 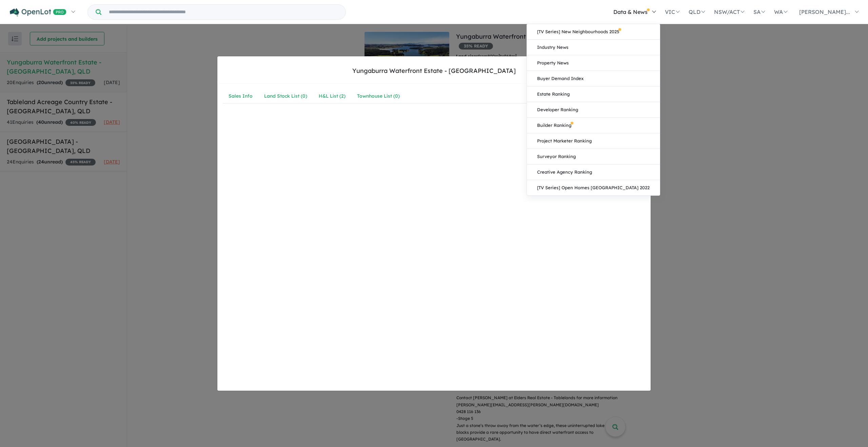 I want to click on a: Developer Ranking, so click(x=593, y=110).